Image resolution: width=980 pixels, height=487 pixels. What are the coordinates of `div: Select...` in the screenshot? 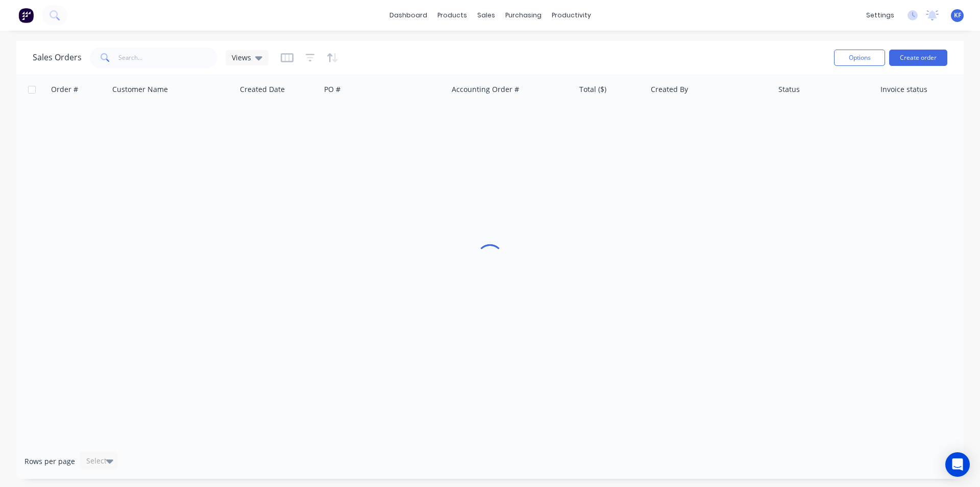 It's located at (100, 461).